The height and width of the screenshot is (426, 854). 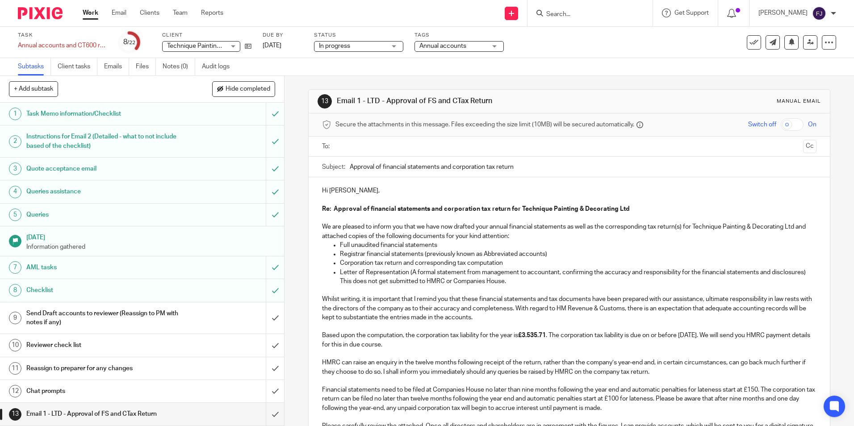 I want to click on a: Clients, so click(x=150, y=13).